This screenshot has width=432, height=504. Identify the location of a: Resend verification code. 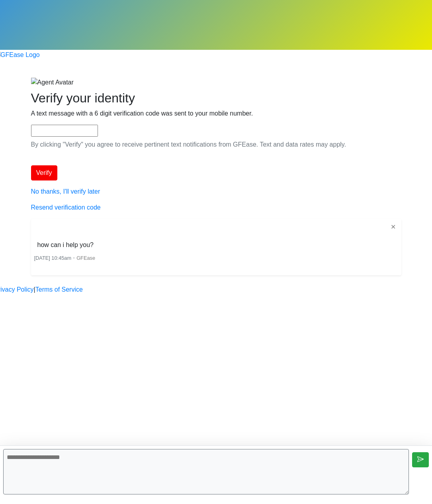
(66, 207).